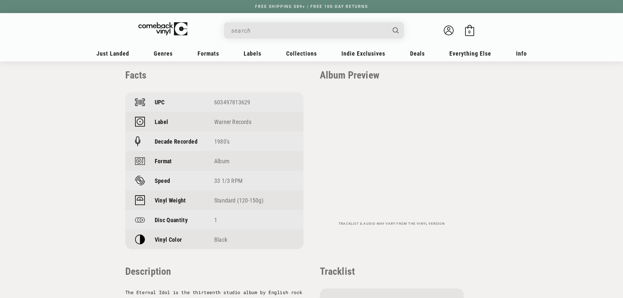 Image resolution: width=623 pixels, height=298 pixels. Describe the element at coordinates (214, 271) in the screenshot. I see `p: Description` at that location.